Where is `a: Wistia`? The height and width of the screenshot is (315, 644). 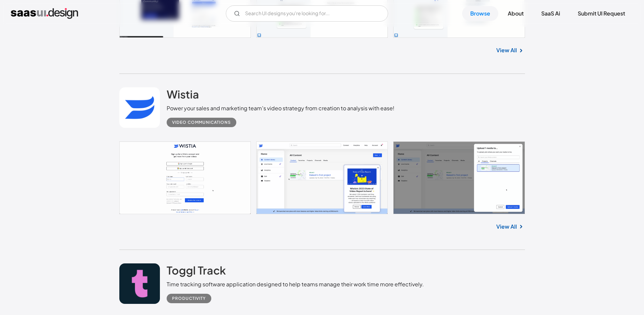 a: Wistia is located at coordinates (182, 96).